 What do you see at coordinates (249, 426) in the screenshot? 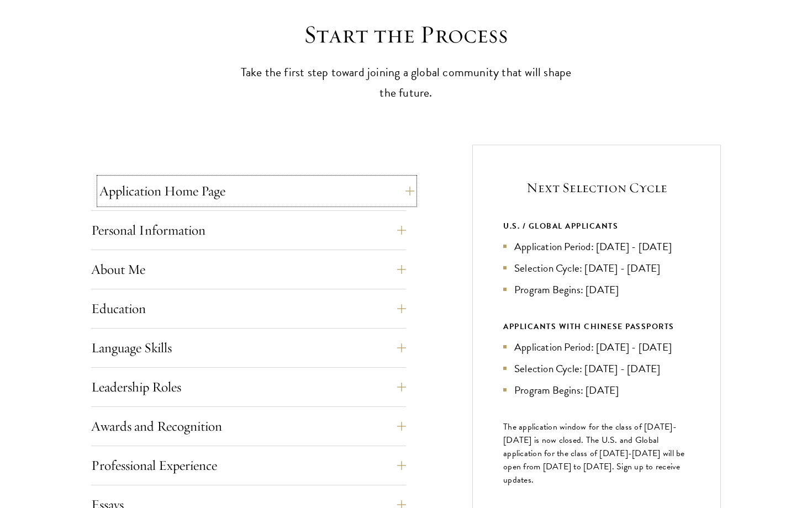
I see `button: Awards and Recognition` at bounding box center [249, 426].